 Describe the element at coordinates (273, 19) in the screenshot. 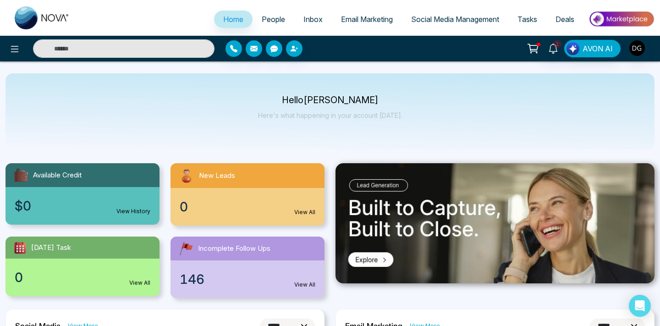

I see `span: People` at that location.